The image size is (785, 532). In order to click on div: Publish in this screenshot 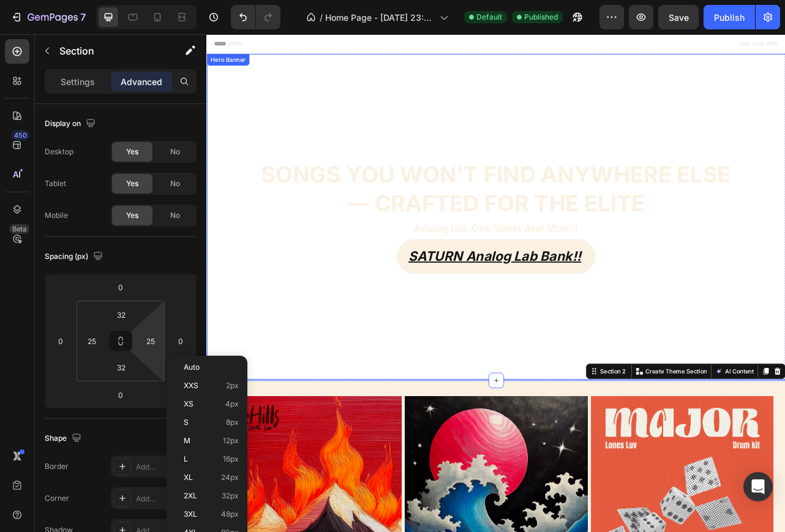, I will do `click(729, 17)`.